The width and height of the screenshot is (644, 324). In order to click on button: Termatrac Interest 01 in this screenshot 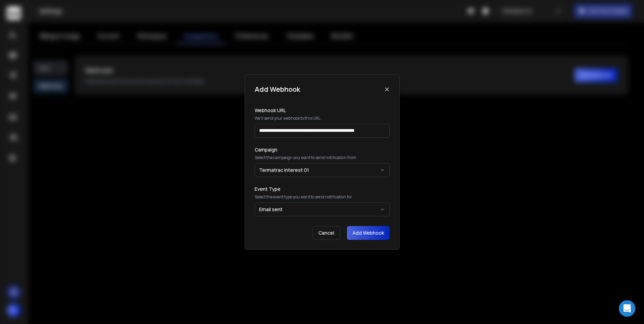, I will do `click(322, 170)`.